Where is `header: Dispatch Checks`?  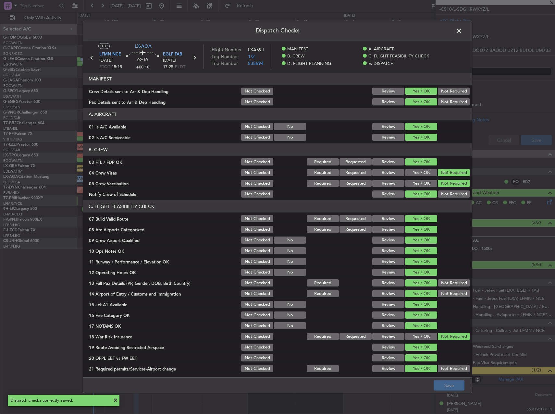 header: Dispatch Checks is located at coordinates (277, 31).